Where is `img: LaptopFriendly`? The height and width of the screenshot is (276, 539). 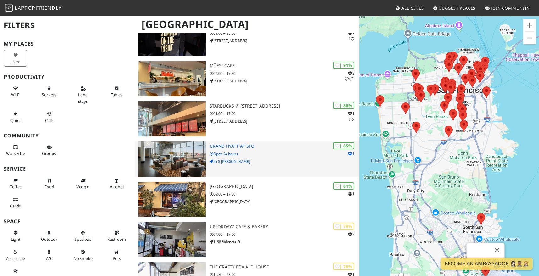
img: LaptopFriendly is located at coordinates (9, 8).